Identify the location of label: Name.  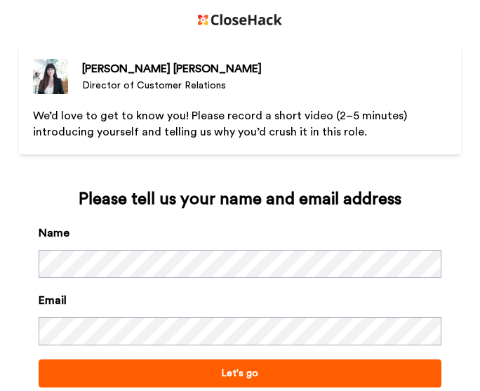
(54, 233).